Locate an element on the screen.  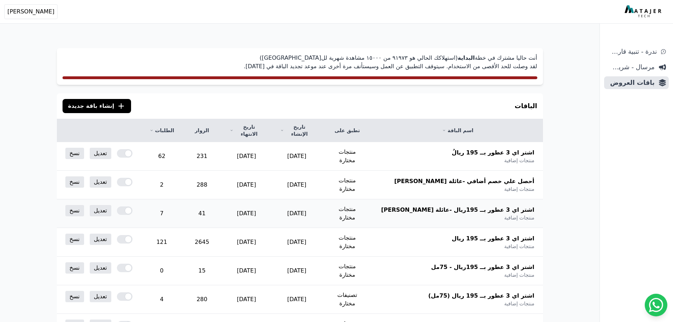
td: تصنيفات مختارة is located at coordinates (347, 299).